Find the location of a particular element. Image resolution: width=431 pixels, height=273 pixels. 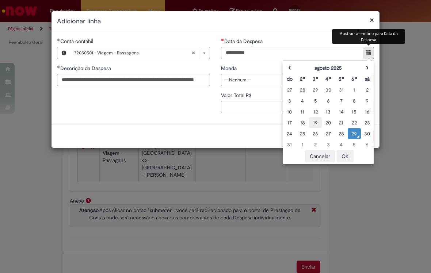

input: Valor Total R$ is located at coordinates (297, 107).